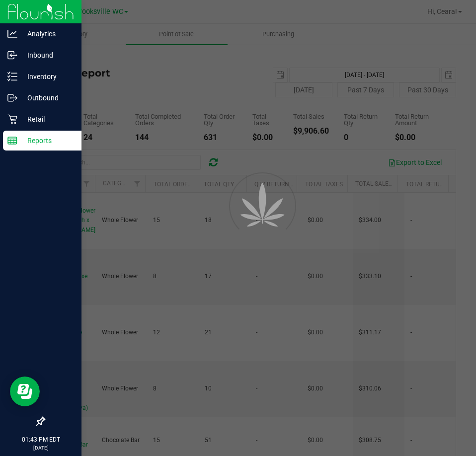  I want to click on inline-svg: Reports, so click(12, 141).